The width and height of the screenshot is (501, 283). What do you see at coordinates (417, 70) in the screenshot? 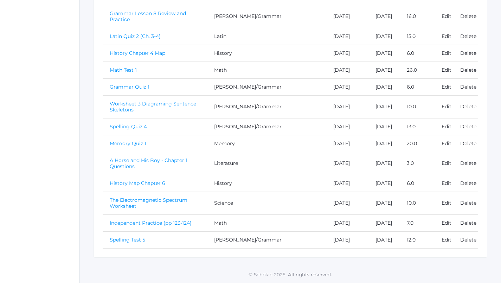
I see `td: 26.0` at bounding box center [417, 70].